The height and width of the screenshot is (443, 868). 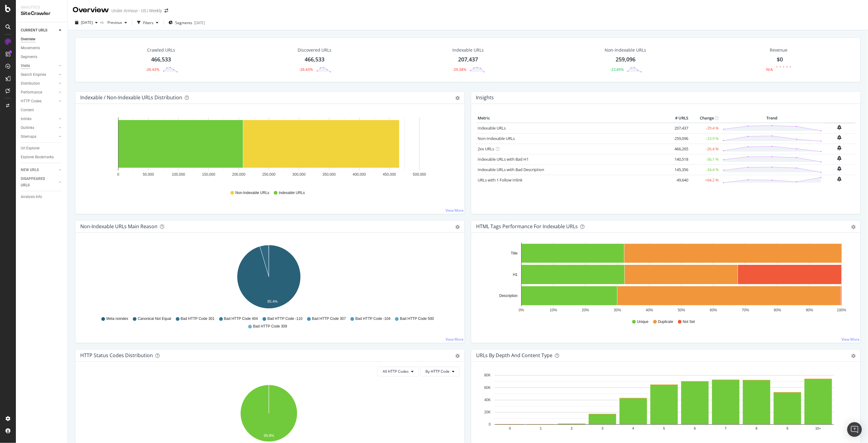 I want to click on div: HTTP Codes, so click(x=31, y=101).